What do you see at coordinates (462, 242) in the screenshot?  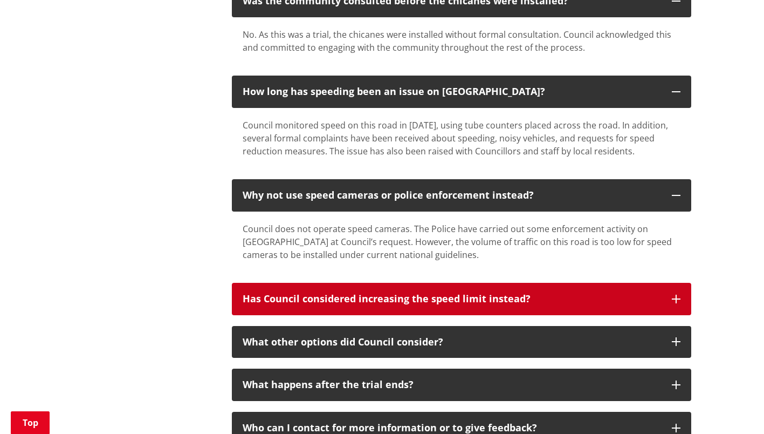 I see `div: Council does not operate speed cameras. The Police have carried out some enforcement activity on ...` at bounding box center [462, 242].